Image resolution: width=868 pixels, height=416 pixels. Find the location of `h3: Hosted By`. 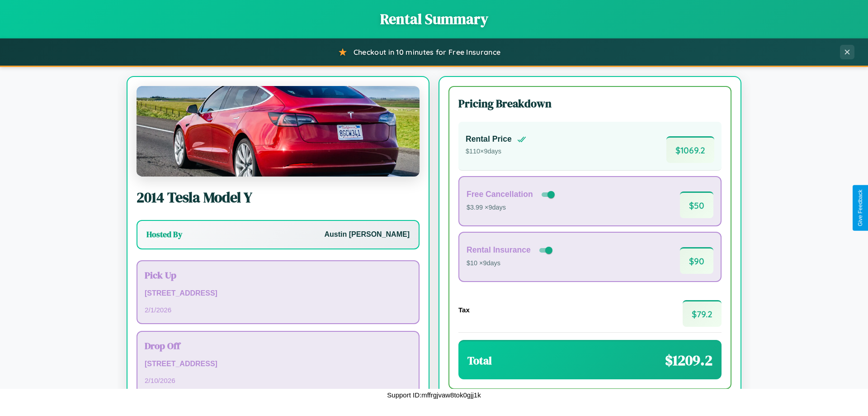

h3: Hosted By is located at coordinates (165, 234).